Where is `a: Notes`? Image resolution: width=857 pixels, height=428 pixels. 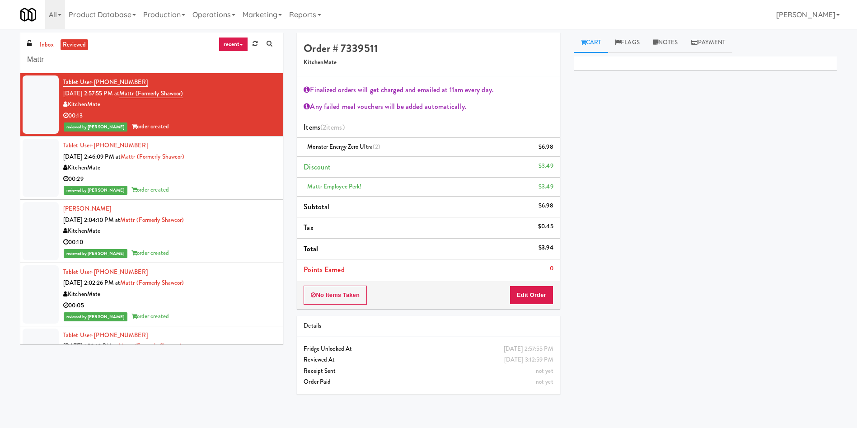 a: Notes is located at coordinates (666, 42).